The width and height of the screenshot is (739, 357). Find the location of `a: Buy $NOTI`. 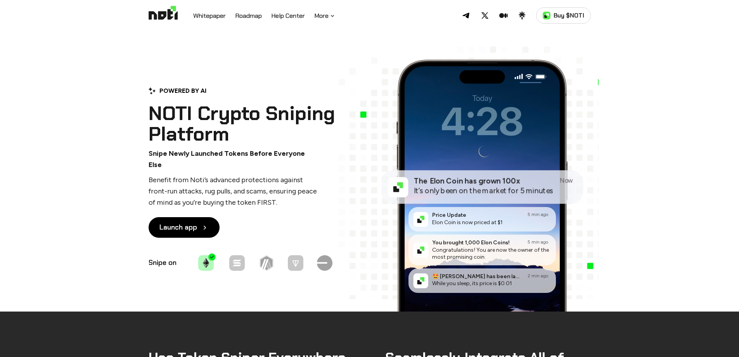

a: Buy $NOTI is located at coordinates (563, 16).